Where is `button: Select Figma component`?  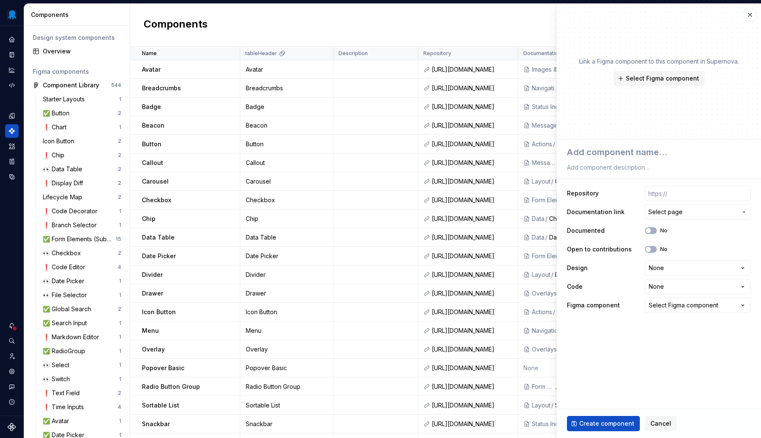
button: Select Figma component is located at coordinates (659, 78).